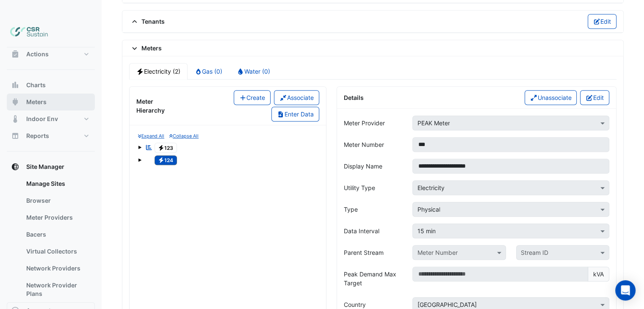 The image size is (644, 309). I want to click on button: Create, so click(252, 98).